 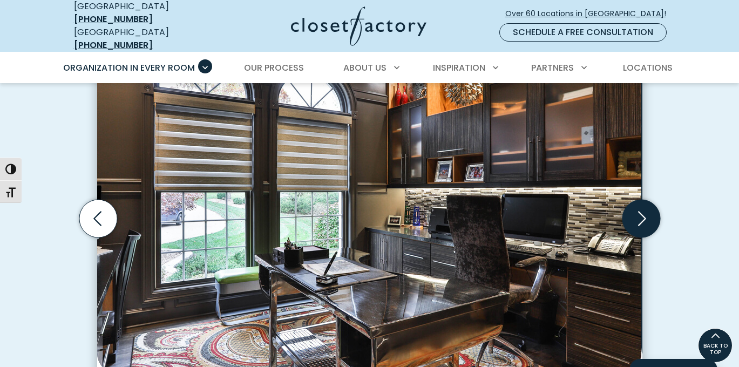 What do you see at coordinates (274, 67) in the screenshot?
I see `span: Our Process` at bounding box center [274, 67].